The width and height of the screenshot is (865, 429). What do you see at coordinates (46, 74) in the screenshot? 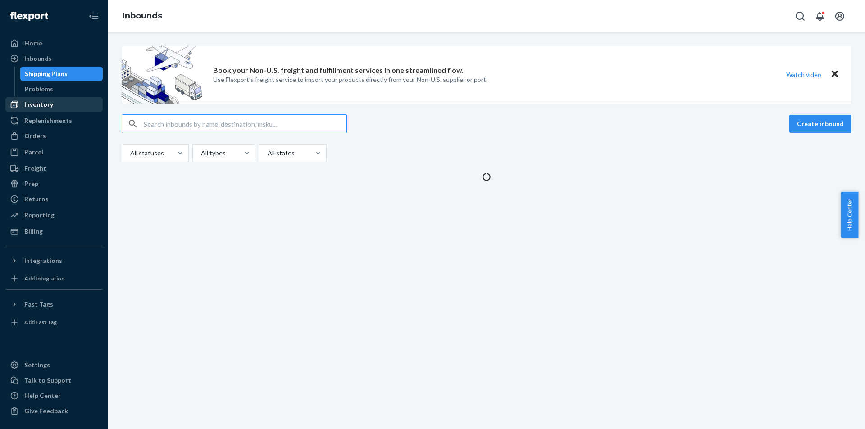
I see `div: Shipping Plans` at bounding box center [46, 74].